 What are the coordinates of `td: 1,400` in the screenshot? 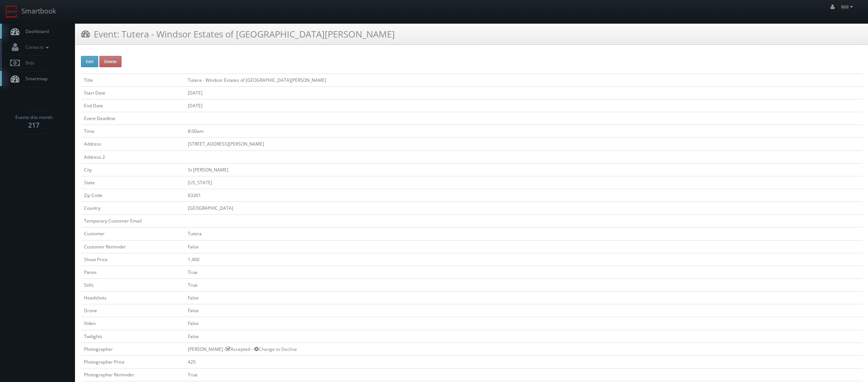 It's located at (523, 259).